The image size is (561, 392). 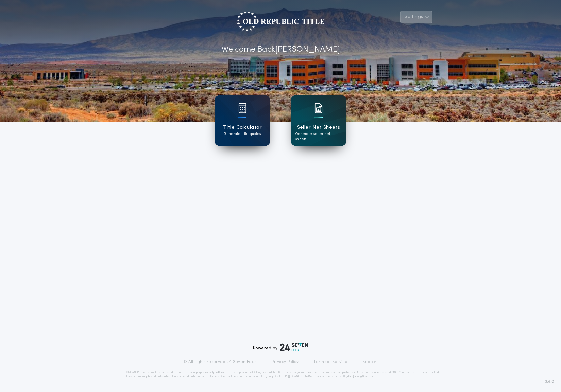 What do you see at coordinates (280, 21) in the screenshot?
I see `img: account-logo` at bounding box center [280, 21].